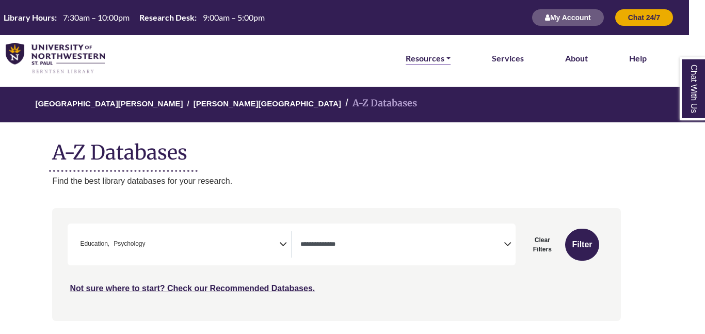 The width and height of the screenshot is (705, 334). Describe the element at coordinates (568, 18) in the screenshot. I see `button: My Account` at that location.